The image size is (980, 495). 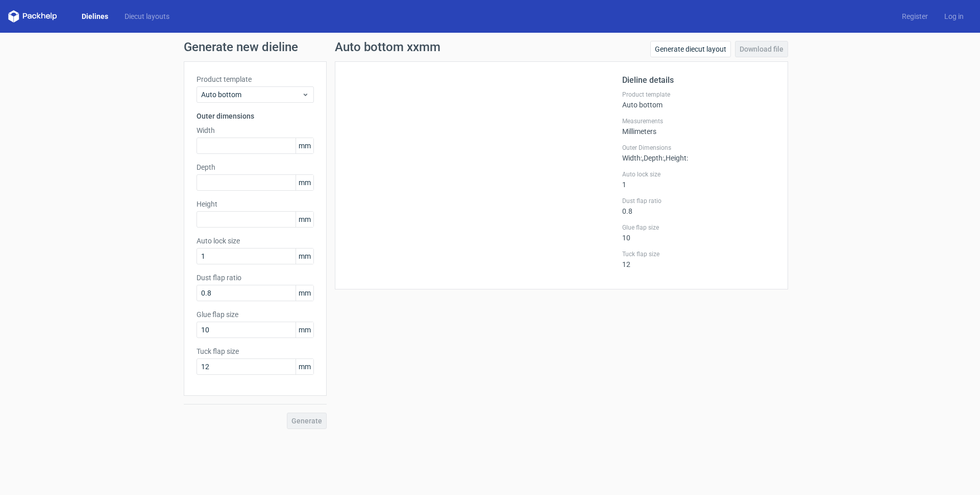 I want to click on label: Depth, so click(x=255, y=167).